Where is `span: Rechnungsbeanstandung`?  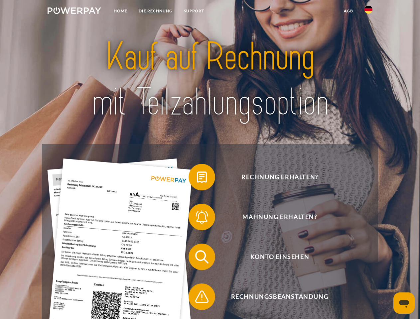
span: Rechnungsbeanstandung is located at coordinates (280, 297).